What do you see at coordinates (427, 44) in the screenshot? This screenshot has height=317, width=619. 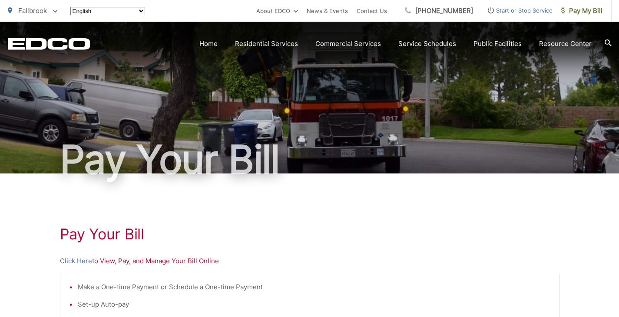 I see `a: Service Schedules` at bounding box center [427, 44].